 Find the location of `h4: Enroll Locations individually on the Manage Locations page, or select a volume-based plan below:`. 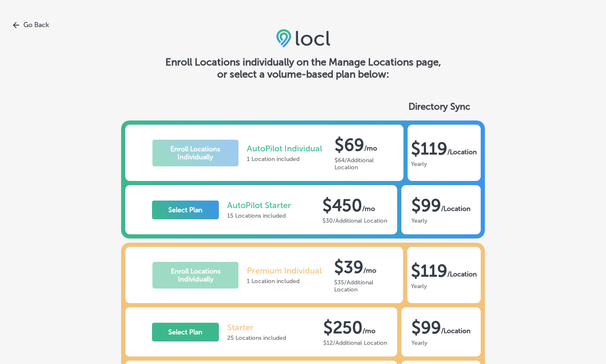

h4: Enroll Locations individually on the Manage Locations page, or select a volume-based plan below: is located at coordinates (303, 68).